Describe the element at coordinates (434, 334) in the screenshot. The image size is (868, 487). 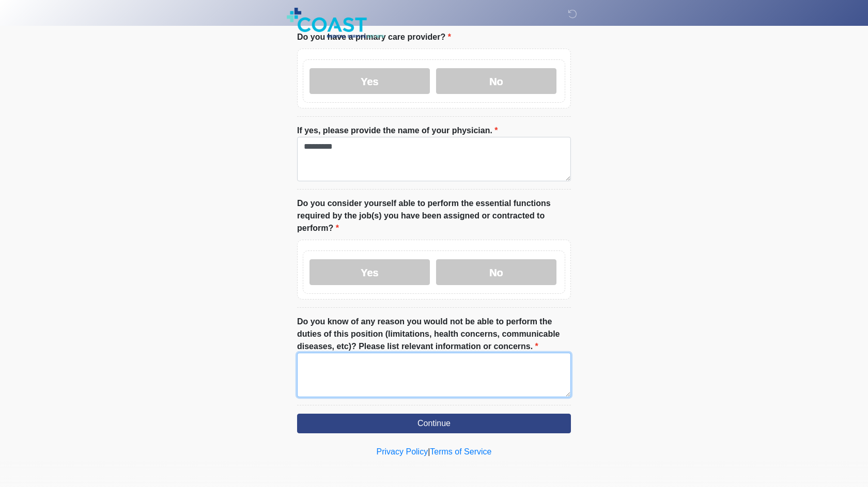
I see `label: Do you know of any reason you would not be able to perform the duties of this position (limitatio...` at that location.